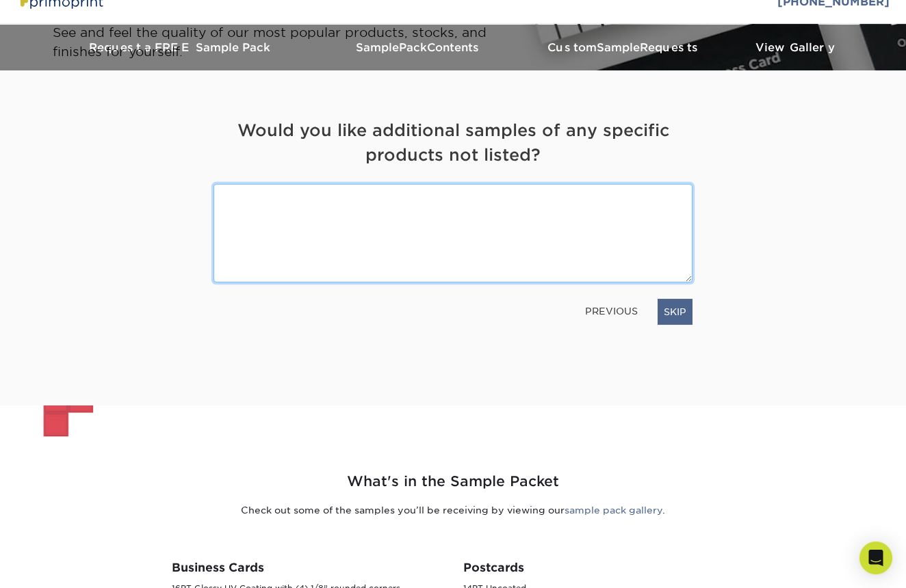 The height and width of the screenshot is (588, 906). I want to click on h3: View Gallery, so click(795, 47).